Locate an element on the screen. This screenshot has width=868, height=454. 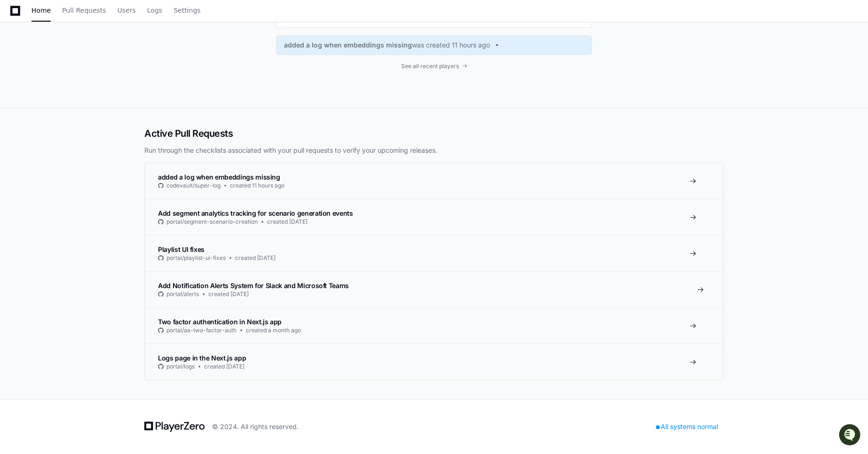
a: Add segment analytics tracking for scenario generation eventsportal/segment-scenario-creationcrea... is located at coordinates (434, 217).